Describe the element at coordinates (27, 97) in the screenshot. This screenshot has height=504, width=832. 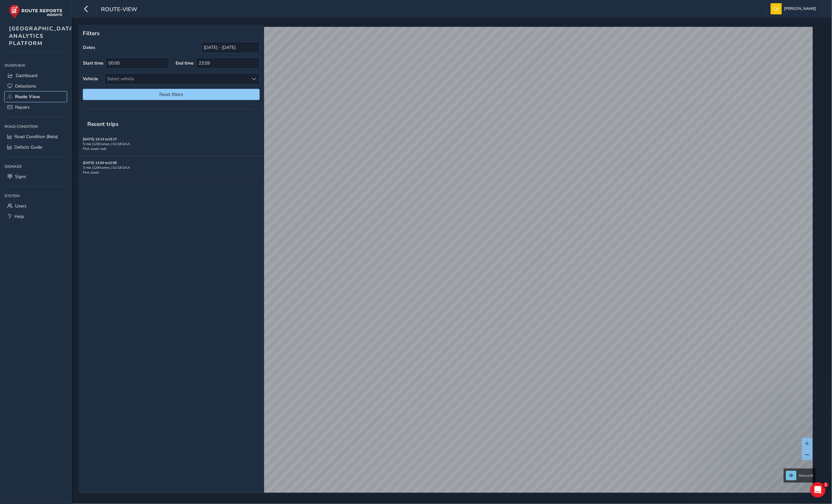
I see `span: Route View` at that location.